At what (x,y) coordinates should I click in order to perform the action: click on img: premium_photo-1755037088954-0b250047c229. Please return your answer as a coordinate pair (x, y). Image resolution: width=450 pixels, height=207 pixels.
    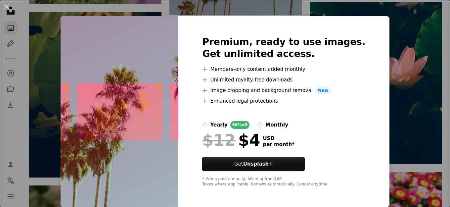
    Looking at the image, I should click on (120, 112).